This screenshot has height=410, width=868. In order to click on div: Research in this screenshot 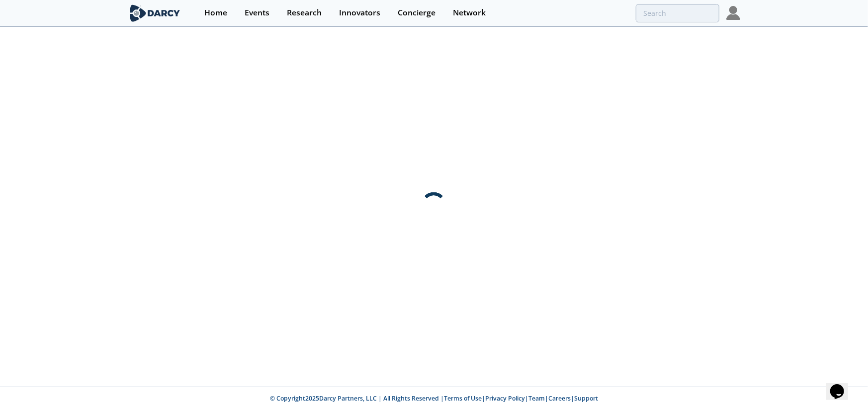, I will do `click(304, 13)`.